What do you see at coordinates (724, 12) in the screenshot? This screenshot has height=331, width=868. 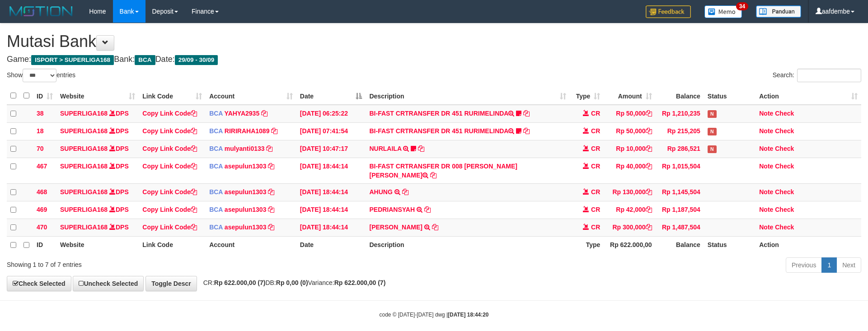 I see `img: Button%20Memo.svg` at bounding box center [724, 12].